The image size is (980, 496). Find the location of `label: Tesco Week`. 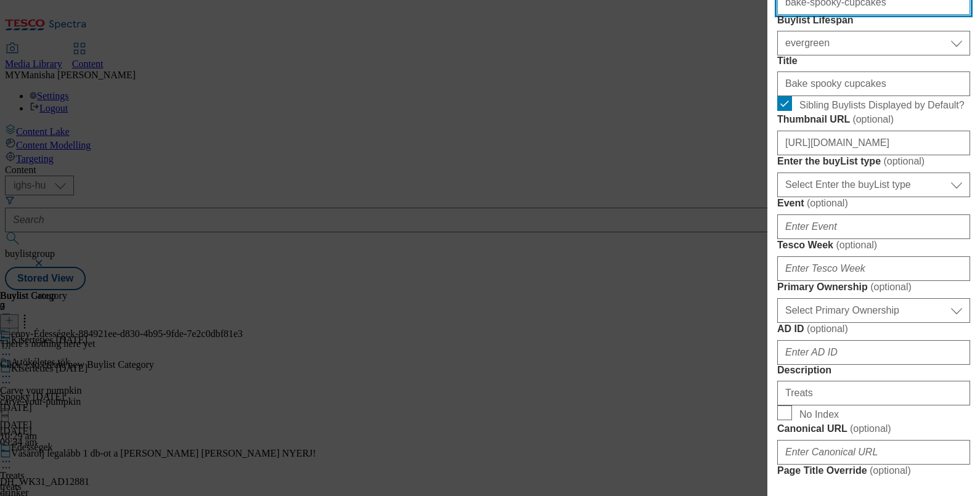

label: Tesco Week is located at coordinates (874, 245).